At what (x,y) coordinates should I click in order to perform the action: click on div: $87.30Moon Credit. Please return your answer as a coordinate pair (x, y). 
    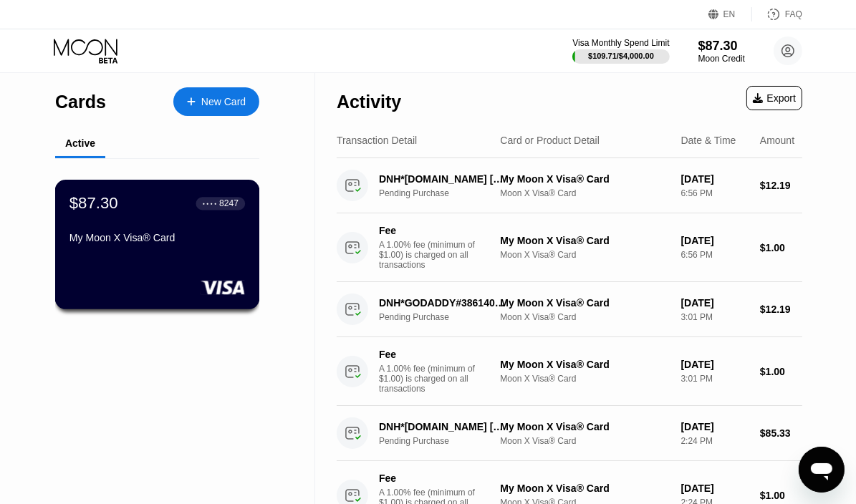
    Looking at the image, I should click on (722, 51).